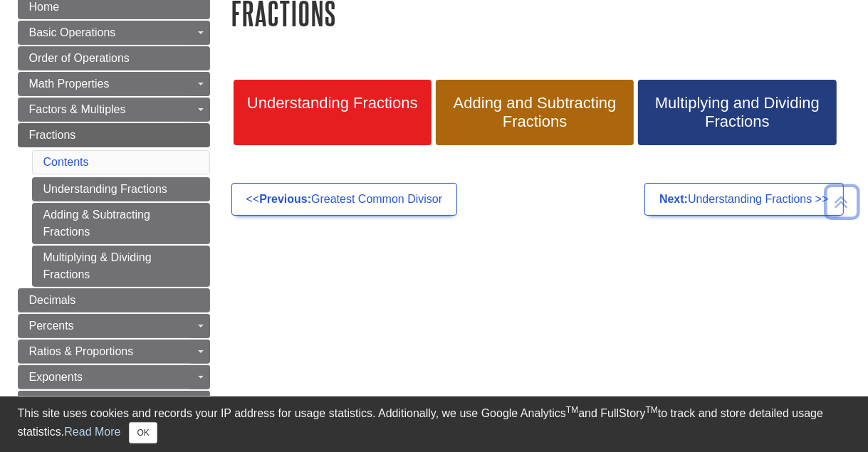 Image resolution: width=868 pixels, height=452 pixels. I want to click on span: Multiplying and Dividing Fractions, so click(737, 112).